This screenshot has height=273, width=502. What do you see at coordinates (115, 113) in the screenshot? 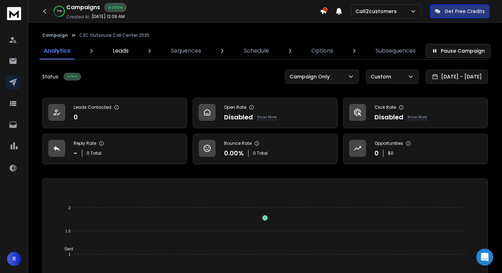
I see `a: Leads Contacted0` at bounding box center [115, 113].